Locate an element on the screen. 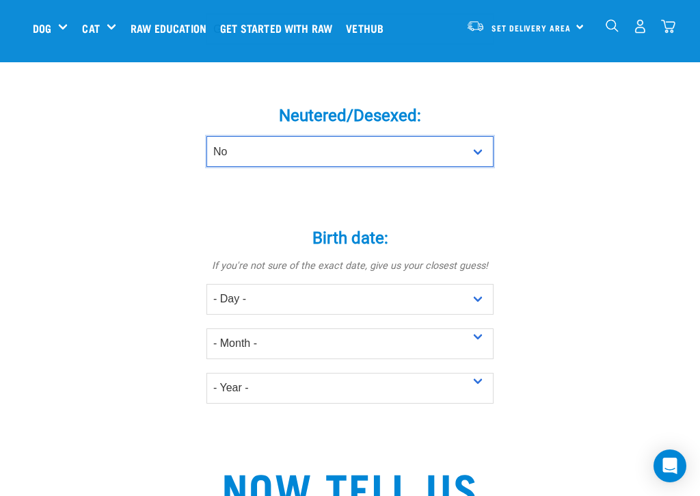  img: home-icon-1@2x.png is located at coordinates (612, 25).